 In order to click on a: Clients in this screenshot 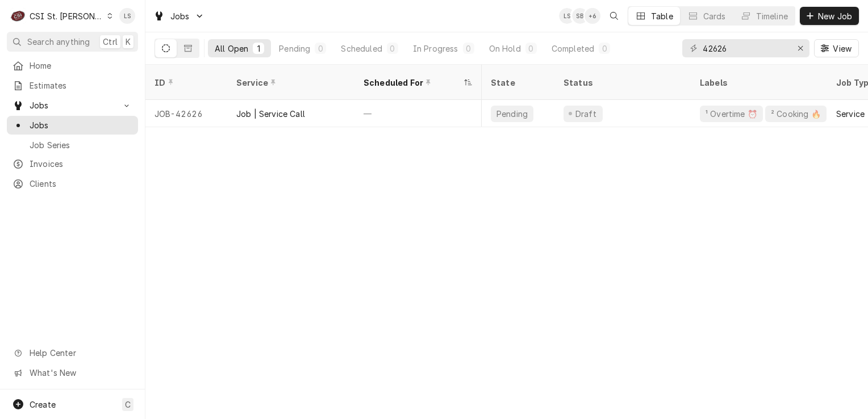, I will do `click(72, 183)`.